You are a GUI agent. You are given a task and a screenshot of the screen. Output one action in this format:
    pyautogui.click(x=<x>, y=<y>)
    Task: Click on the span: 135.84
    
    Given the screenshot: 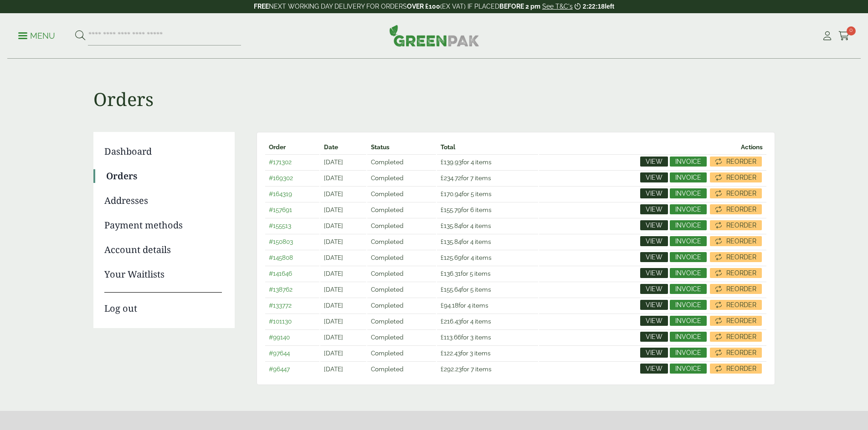 What is the action you would take?
    pyautogui.click(x=450, y=226)
    